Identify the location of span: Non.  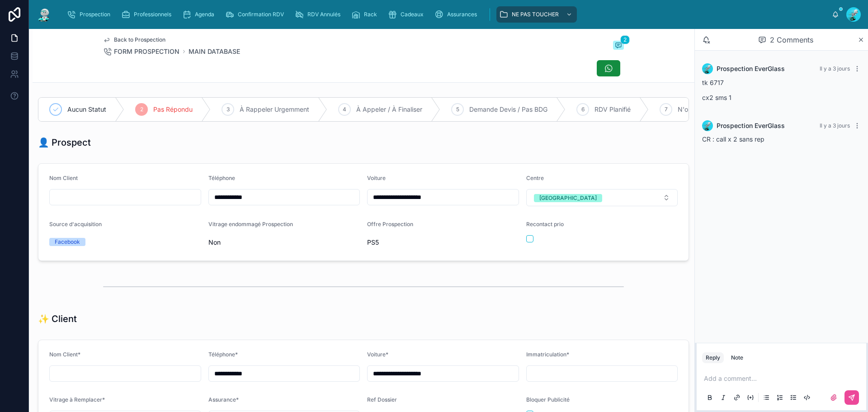
(285, 242).